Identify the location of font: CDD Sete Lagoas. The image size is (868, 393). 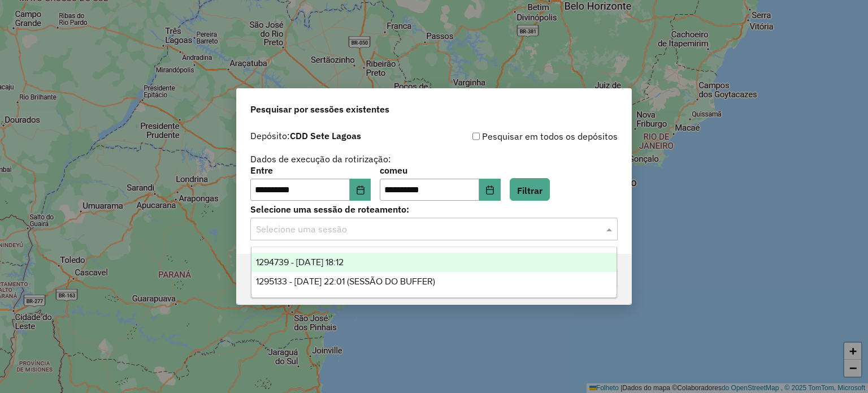
(326, 136).